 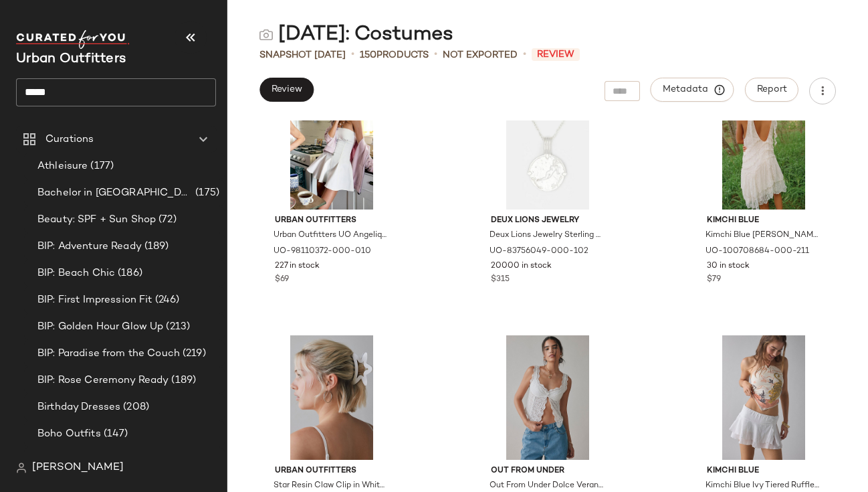 I want to click on span: (267), so click(x=206, y=460).